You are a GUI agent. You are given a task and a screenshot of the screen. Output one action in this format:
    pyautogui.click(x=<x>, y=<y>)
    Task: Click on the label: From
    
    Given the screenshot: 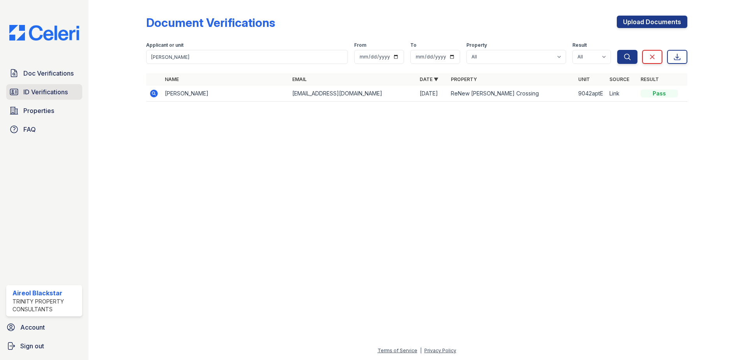 What is the action you would take?
    pyautogui.click(x=360, y=45)
    